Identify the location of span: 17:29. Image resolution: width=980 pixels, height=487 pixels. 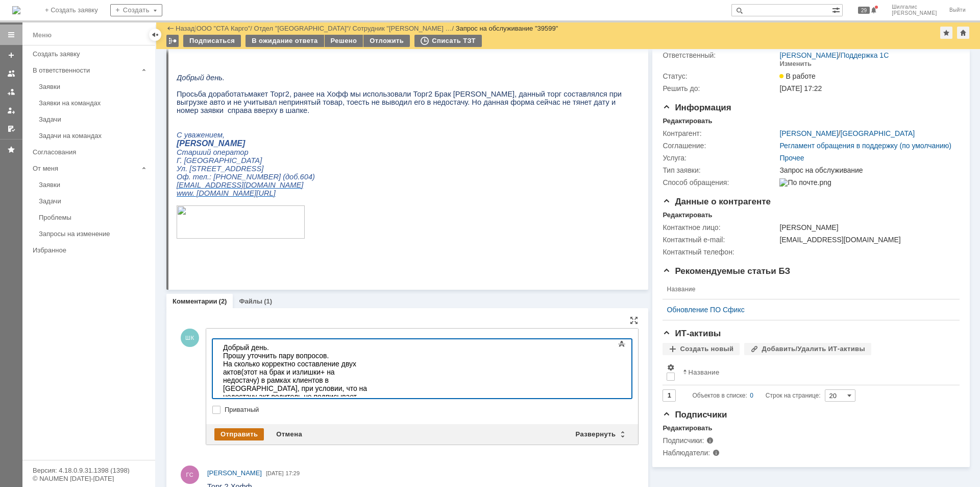
(293, 473).